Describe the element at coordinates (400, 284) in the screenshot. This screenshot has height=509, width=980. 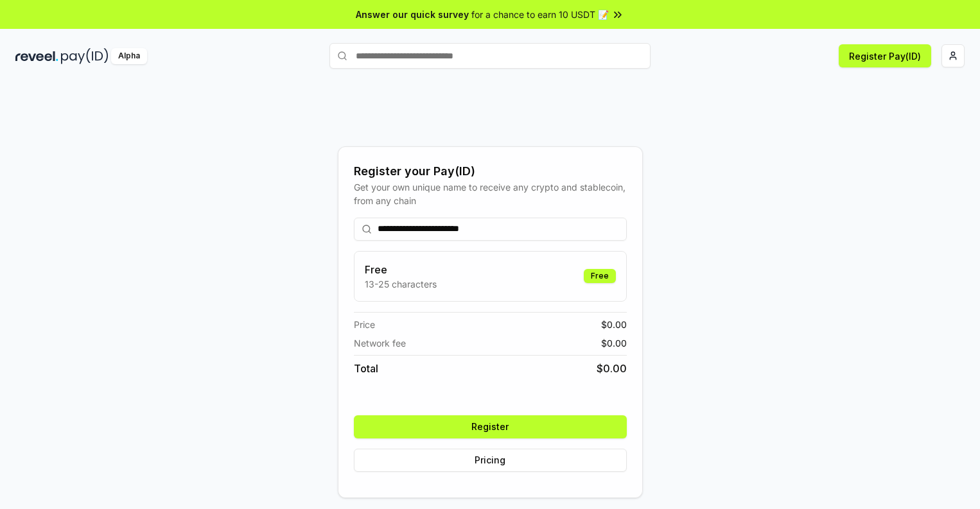
I see `p: 13-25 characters` at that location.